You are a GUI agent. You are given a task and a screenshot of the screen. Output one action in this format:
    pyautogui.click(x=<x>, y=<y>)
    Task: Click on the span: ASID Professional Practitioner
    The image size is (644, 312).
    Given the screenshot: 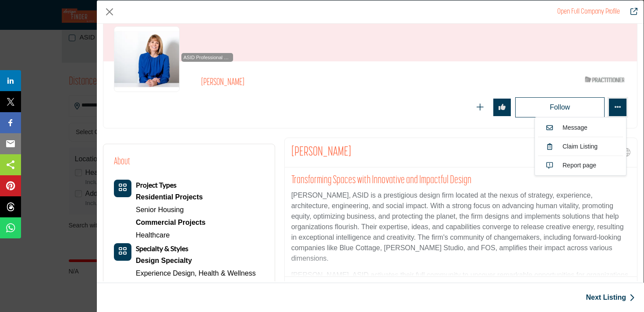 What is the action you would take?
    pyautogui.click(x=207, y=58)
    